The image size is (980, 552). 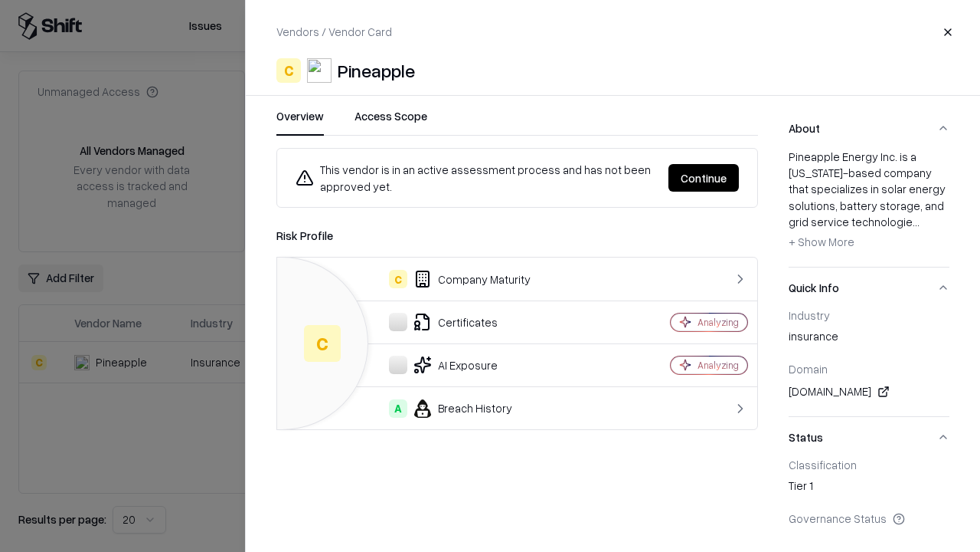 What do you see at coordinates (453, 365) in the screenshot?
I see `div: AI Exposure` at bounding box center [453, 365].